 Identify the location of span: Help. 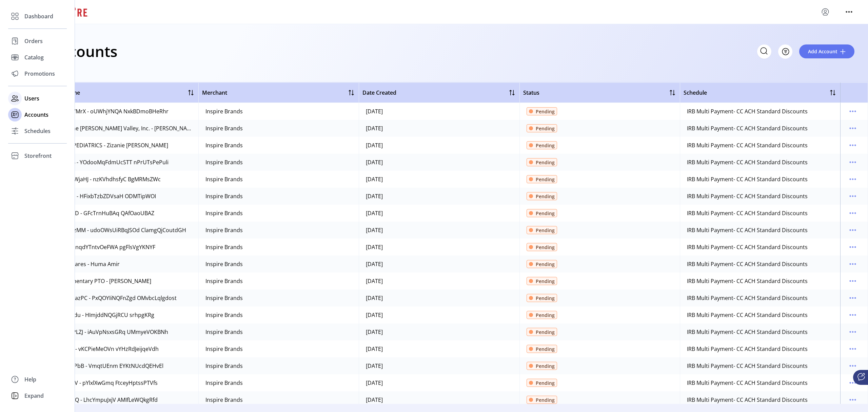
(30, 379).